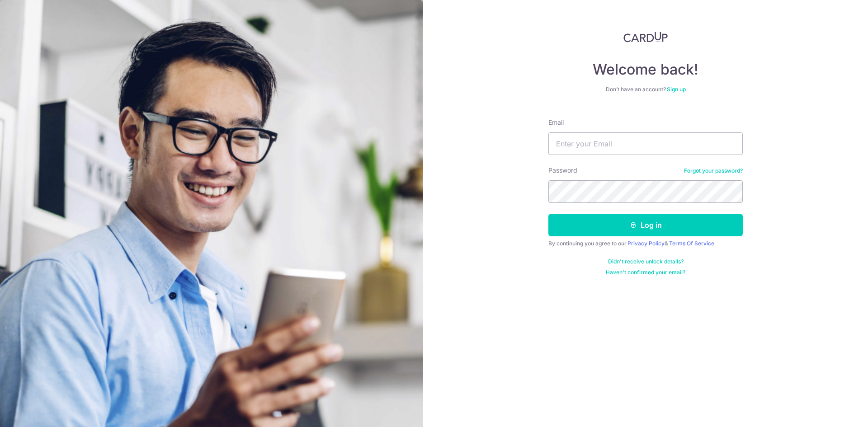 The height and width of the screenshot is (427, 868). What do you see at coordinates (646, 262) in the screenshot?
I see `a: Didn't receive unlock details?` at bounding box center [646, 262].